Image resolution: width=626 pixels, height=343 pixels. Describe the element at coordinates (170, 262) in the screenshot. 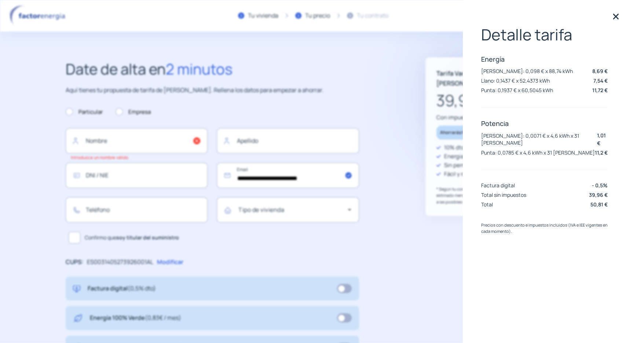

I see `p: Modificar` at that location.